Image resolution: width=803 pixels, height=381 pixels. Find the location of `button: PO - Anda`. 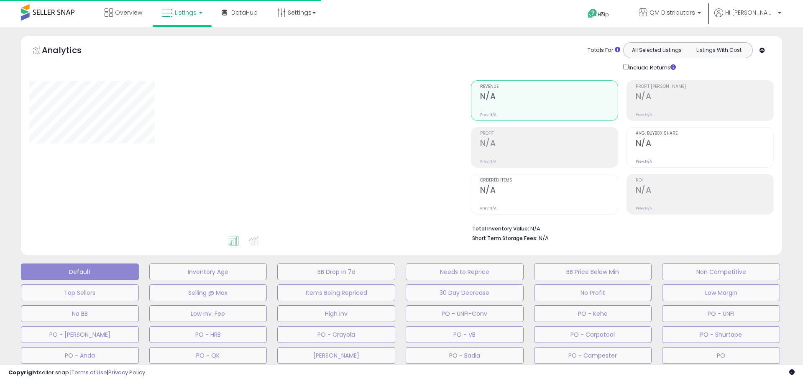

button: PO - Anda is located at coordinates (80, 356).